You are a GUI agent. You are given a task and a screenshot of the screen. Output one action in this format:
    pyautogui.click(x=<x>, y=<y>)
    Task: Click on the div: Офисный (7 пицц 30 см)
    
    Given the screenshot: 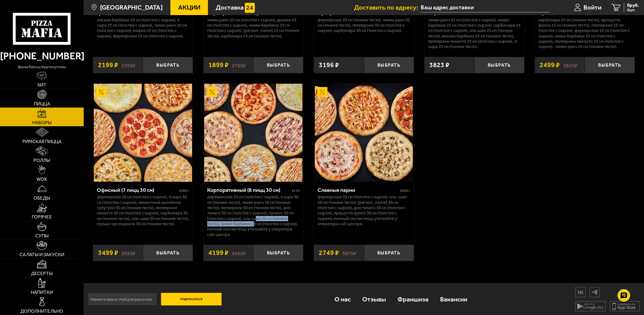 What is the action you would take?
    pyautogui.click(x=137, y=190)
    